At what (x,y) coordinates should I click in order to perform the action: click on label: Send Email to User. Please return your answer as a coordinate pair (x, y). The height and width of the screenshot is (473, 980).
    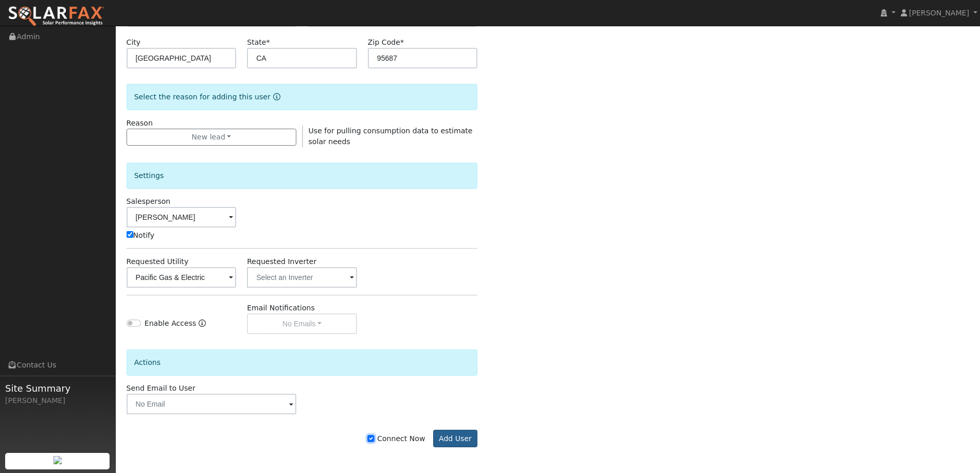
    Looking at the image, I should click on (161, 388).